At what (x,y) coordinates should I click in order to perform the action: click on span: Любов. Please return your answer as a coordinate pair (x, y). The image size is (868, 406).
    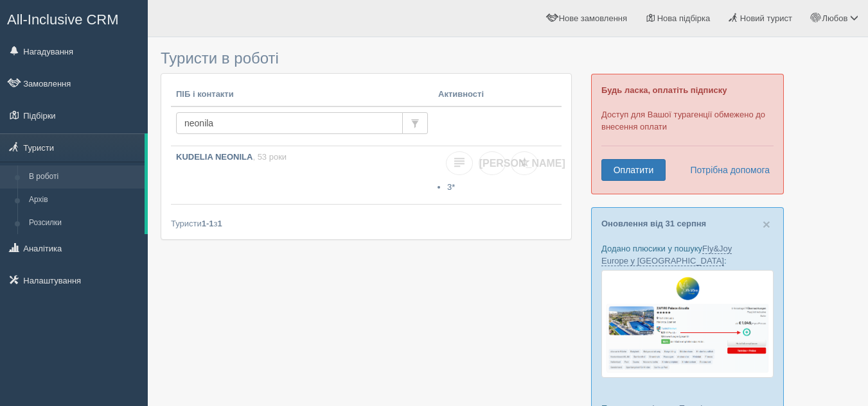
    Looking at the image, I should click on (835, 18).